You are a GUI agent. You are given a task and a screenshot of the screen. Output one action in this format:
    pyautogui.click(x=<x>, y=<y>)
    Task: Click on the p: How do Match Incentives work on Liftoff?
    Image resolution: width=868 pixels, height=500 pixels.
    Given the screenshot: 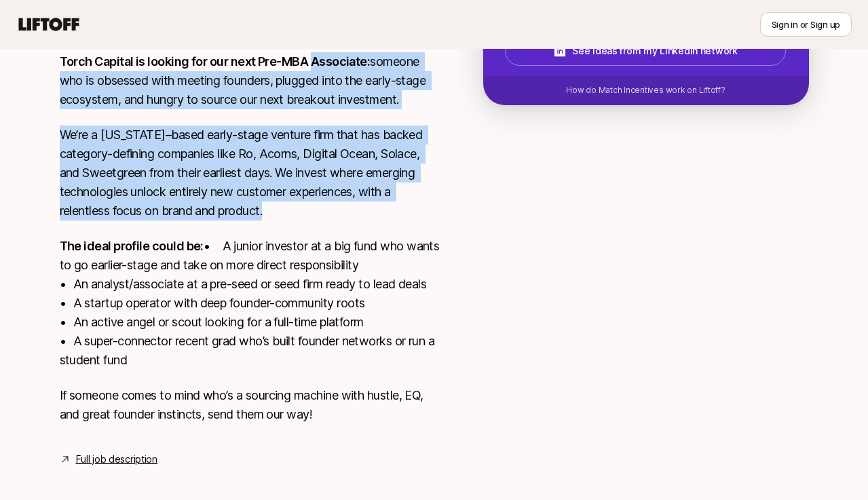 What is the action you would take?
    pyautogui.click(x=646, y=90)
    